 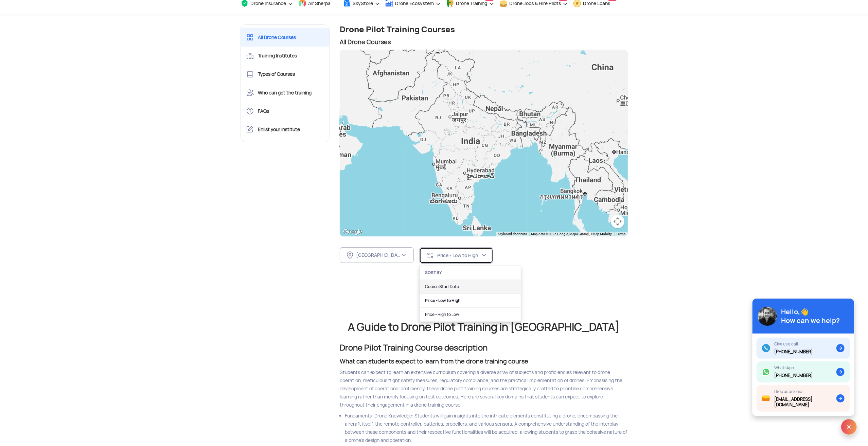 I want to click on img: img_avatar@2x.png, so click(x=768, y=316).